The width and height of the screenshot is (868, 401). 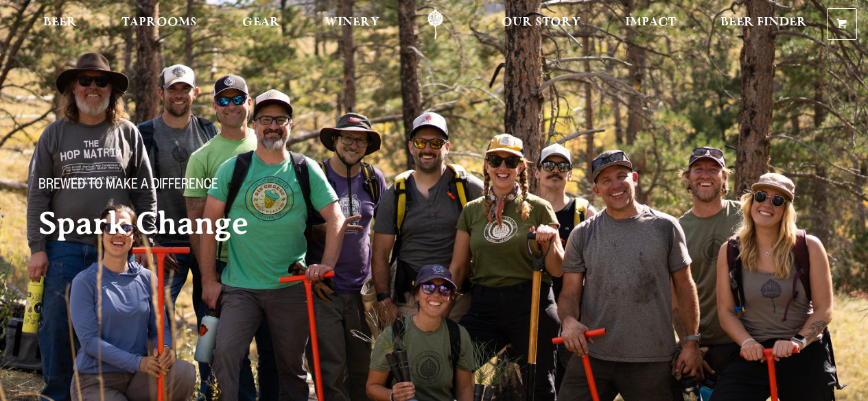 I want to click on a: Taprooms, so click(x=159, y=24).